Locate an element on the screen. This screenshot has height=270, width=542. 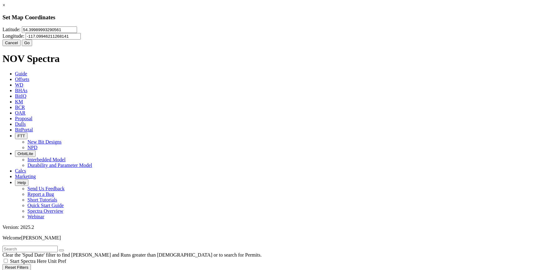
span: Proposal is located at coordinates (24, 119).